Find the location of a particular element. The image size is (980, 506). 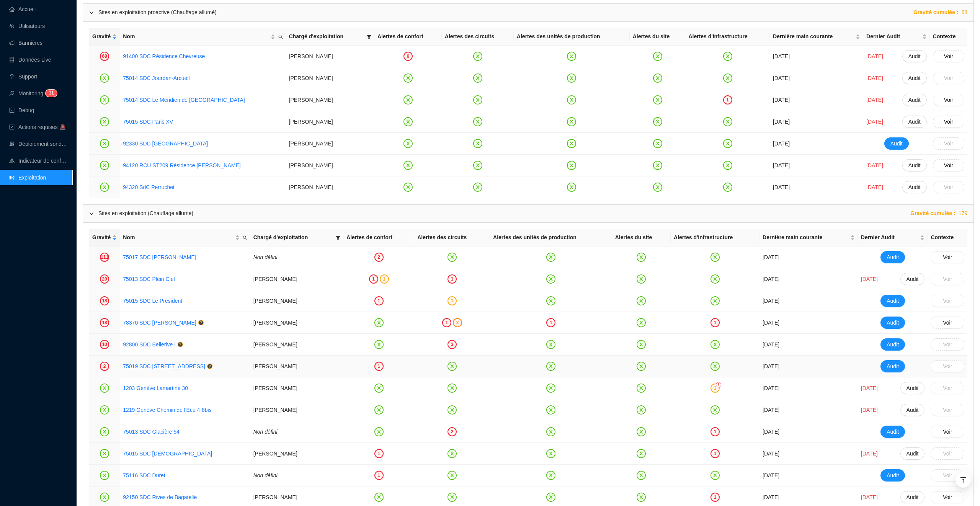

span: Gravité is located at coordinates (101, 36).